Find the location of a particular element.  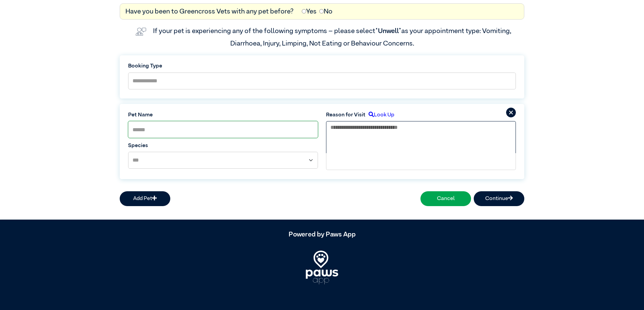

button: Continue is located at coordinates (499, 199).